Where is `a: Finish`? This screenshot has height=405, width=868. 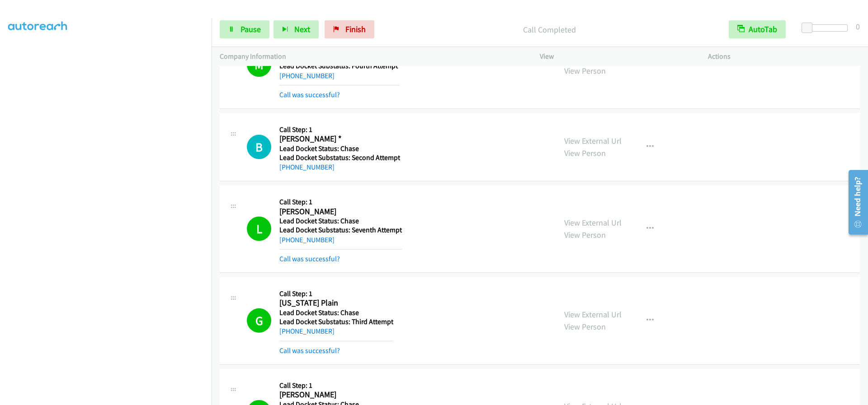
a: Finish is located at coordinates (349, 30).